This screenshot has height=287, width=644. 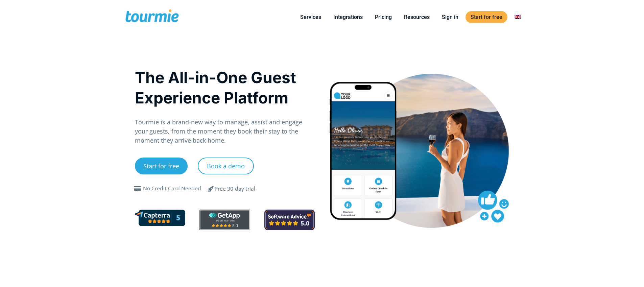 I want to click on a: Services, so click(x=311, y=17).